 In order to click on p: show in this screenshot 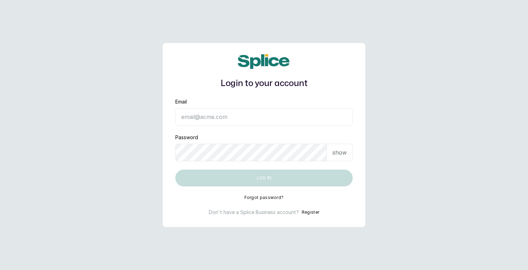, I will do `click(340, 152)`.